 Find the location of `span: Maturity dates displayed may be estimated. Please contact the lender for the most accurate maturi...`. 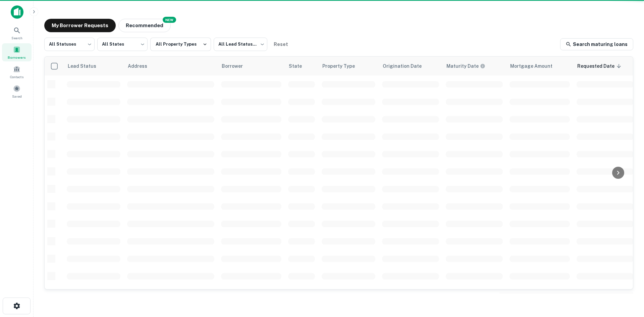

span: Maturity dates displayed may be estimated. Please contact the lender for the most accurate maturi... is located at coordinates (470, 66).